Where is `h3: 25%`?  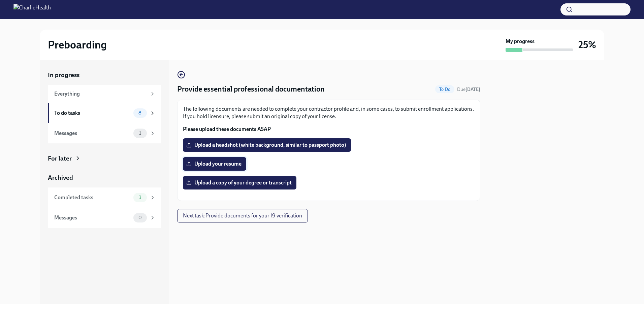
h3: 25% is located at coordinates (587, 45).